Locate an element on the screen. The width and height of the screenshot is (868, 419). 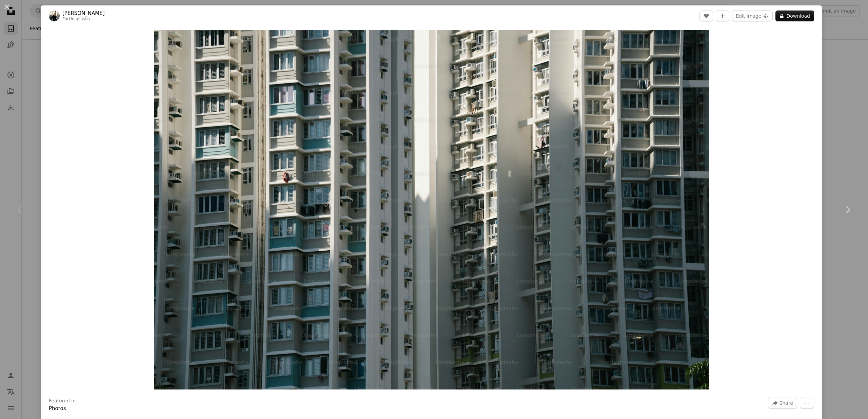
div: For is located at coordinates (84, 19).